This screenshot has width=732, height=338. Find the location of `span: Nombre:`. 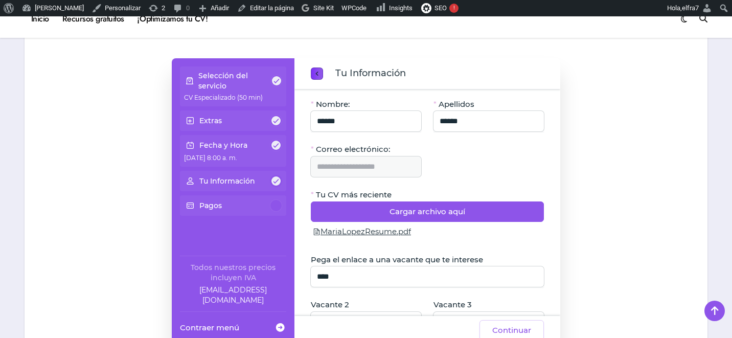

span: Nombre: is located at coordinates (333, 104).